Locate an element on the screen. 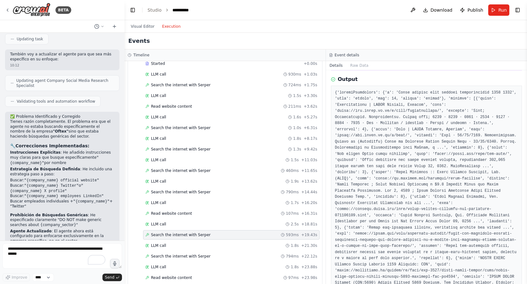 This screenshot has height=284, width=527. h3: Event details is located at coordinates (347, 55).